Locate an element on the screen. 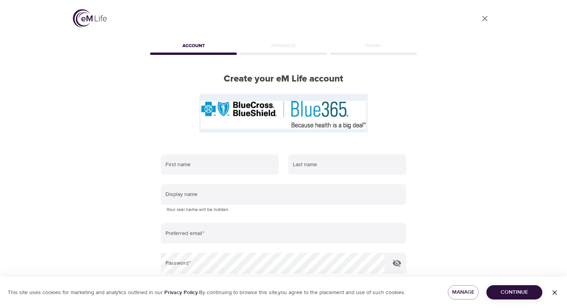 The image size is (567, 308). img: logo is located at coordinates (90, 18).